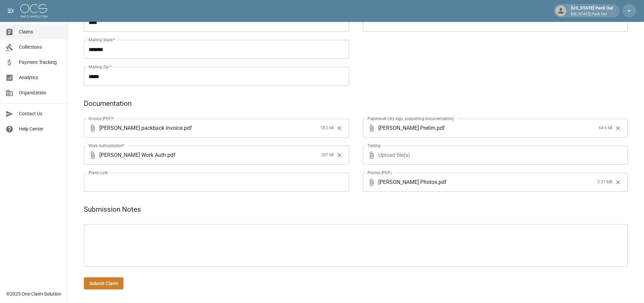  What do you see at coordinates (107, 145) in the screenshot?
I see `label: Work Authorization*` at bounding box center [107, 145].